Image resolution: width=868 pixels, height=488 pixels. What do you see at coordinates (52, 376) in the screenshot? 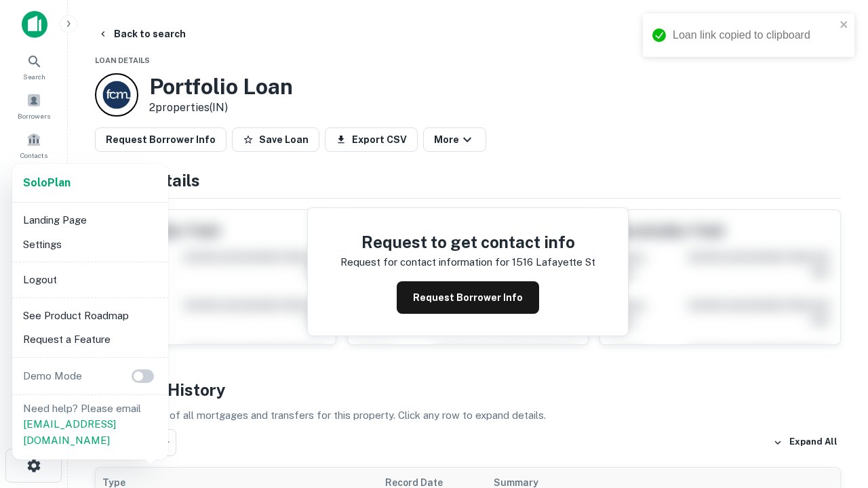
I see `p: Demo Mode` at bounding box center [52, 376].